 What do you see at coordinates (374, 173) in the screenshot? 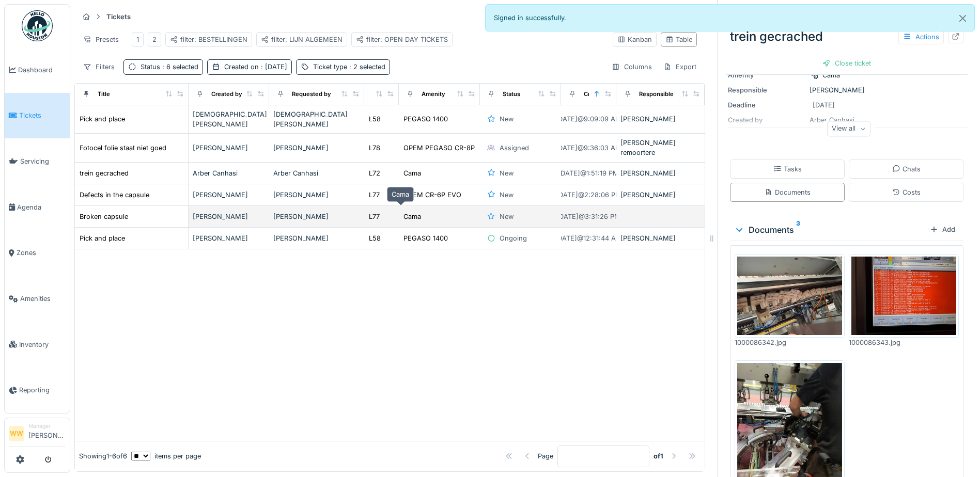
I see `div: L72` at bounding box center [374, 173].